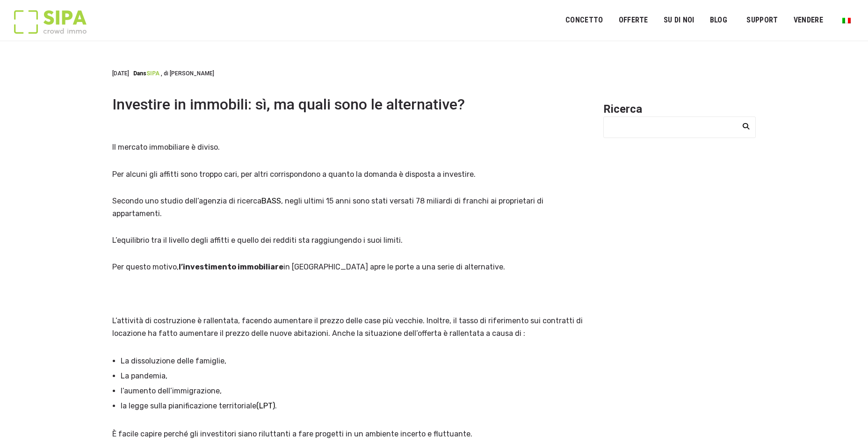 This screenshot has width=868, height=443. What do you see at coordinates (153, 74) in the screenshot?
I see `a: SIPA` at bounding box center [153, 74].